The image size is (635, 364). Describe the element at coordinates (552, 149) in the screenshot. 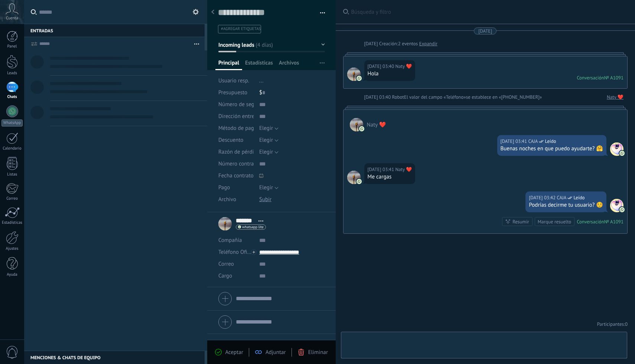

I see `div: Buenas noches en que puedo ayudarte? 🤗` at that location.